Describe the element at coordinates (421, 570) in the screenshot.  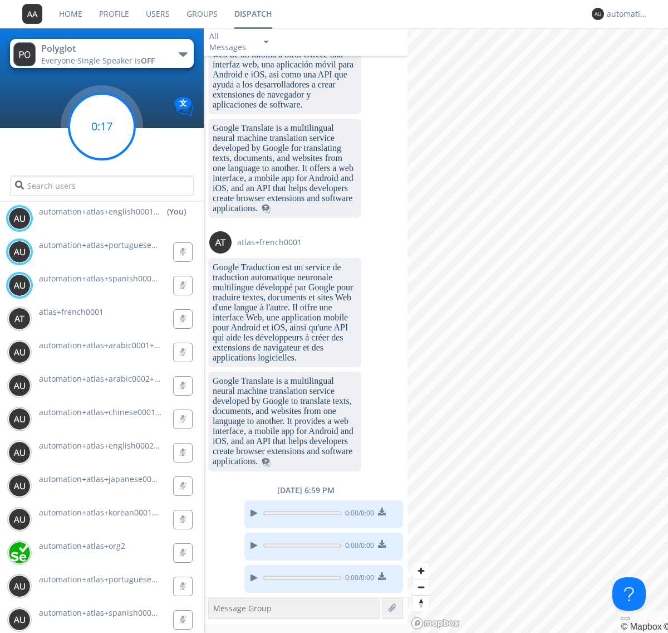
I see `span: Zoom in` at that location.